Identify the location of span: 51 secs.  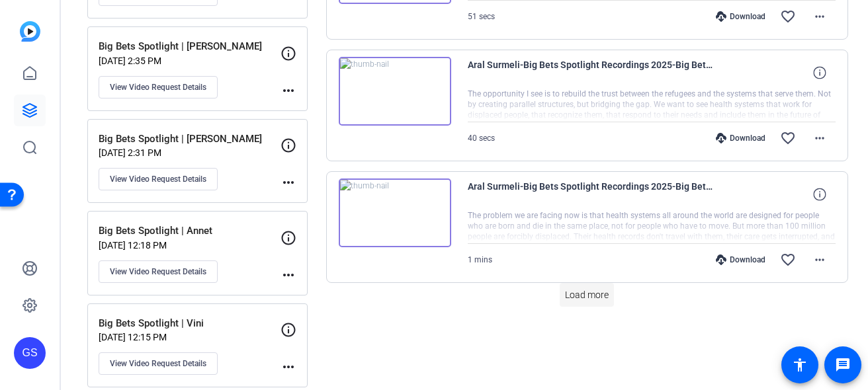
(481, 16).